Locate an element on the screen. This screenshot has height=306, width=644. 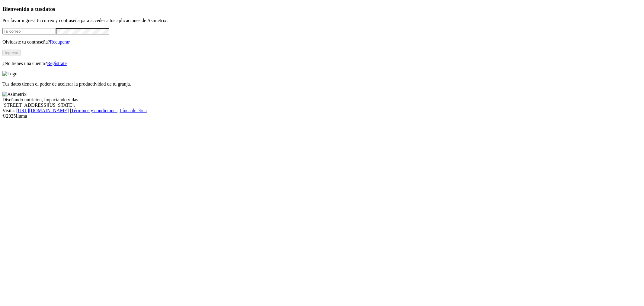
div: Diseñando nutrición, impactando vidas. is located at coordinates (322, 99).